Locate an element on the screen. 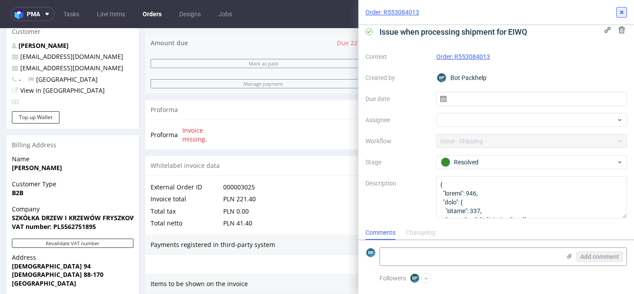  td: Proforma is located at coordinates (165, 107).